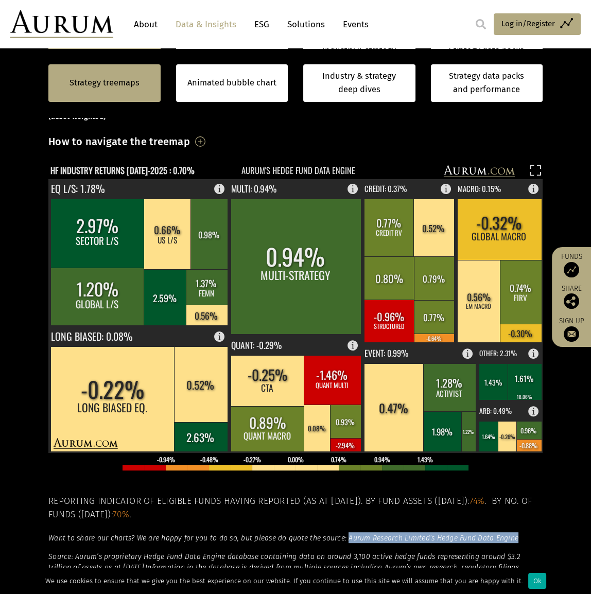 The height and width of the screenshot is (594, 591). I want to click on span: 70%, so click(121, 514).